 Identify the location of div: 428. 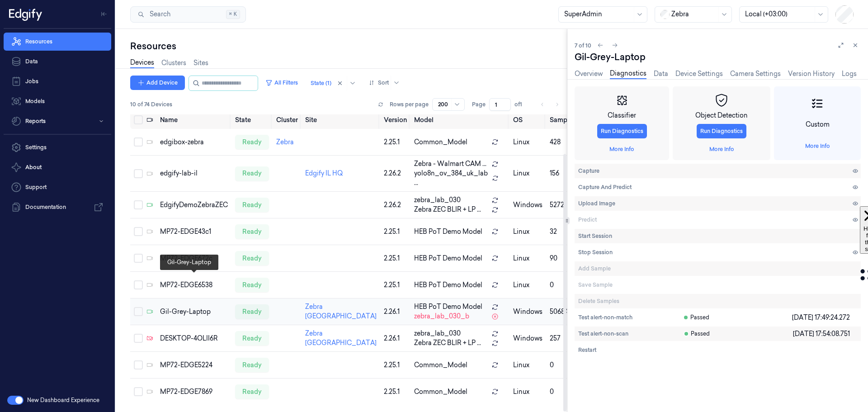
(563, 142).